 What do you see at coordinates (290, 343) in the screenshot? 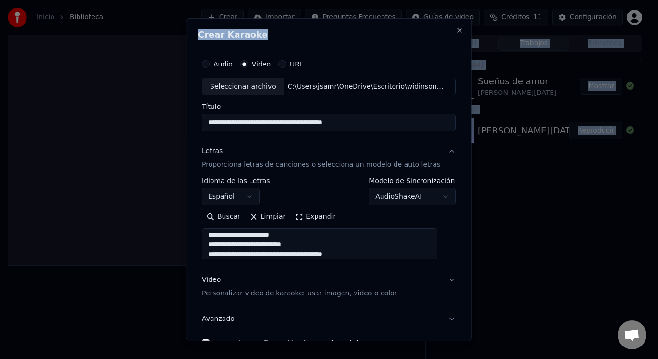
I see `label: Acepto la` at bounding box center [290, 343].